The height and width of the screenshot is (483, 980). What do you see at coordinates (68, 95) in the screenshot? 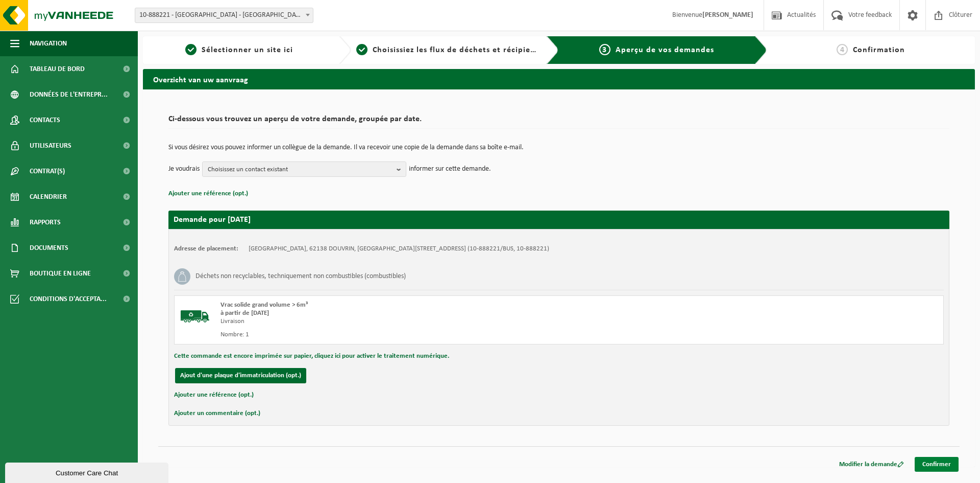
I see `span: Données de l'entrepr...` at bounding box center [68, 95].